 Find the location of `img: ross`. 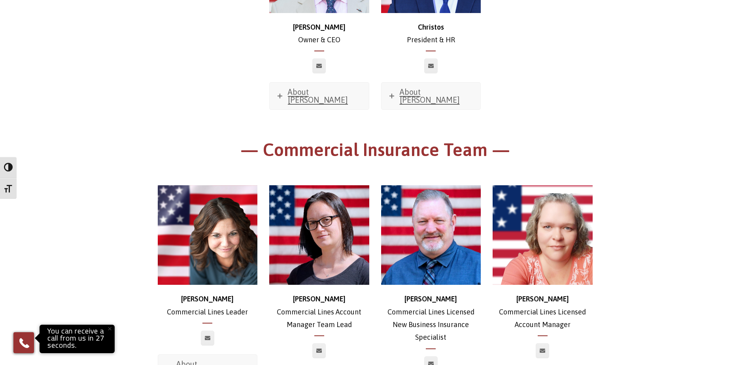

img: ross is located at coordinates (431, 235).